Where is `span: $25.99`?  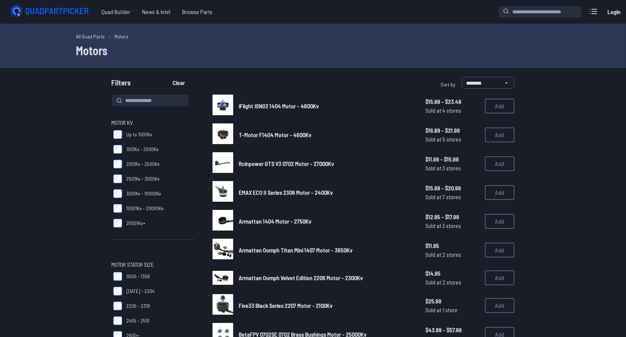
span: $25.99 is located at coordinates (452, 302).